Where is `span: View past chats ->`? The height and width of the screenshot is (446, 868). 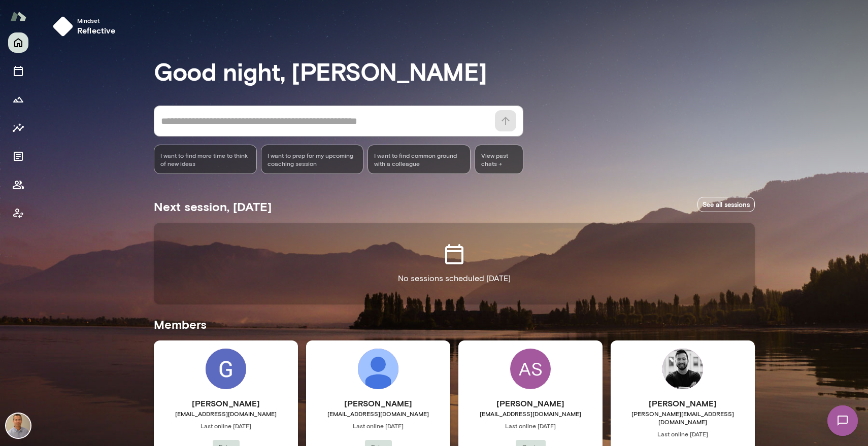
span: View past chats -> is located at coordinates (499, 159).